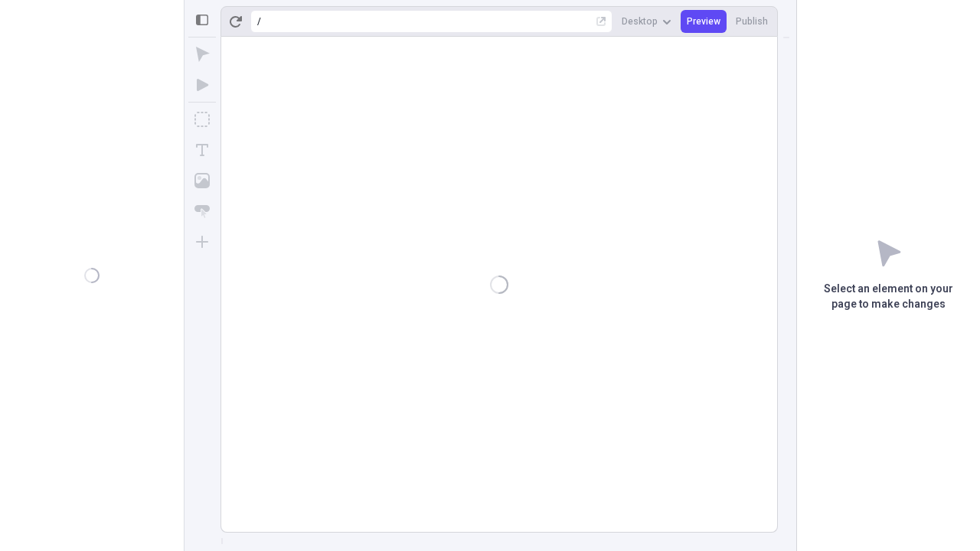 Image resolution: width=980 pixels, height=551 pixels. What do you see at coordinates (202, 120) in the screenshot?
I see `button: Box` at bounding box center [202, 120].